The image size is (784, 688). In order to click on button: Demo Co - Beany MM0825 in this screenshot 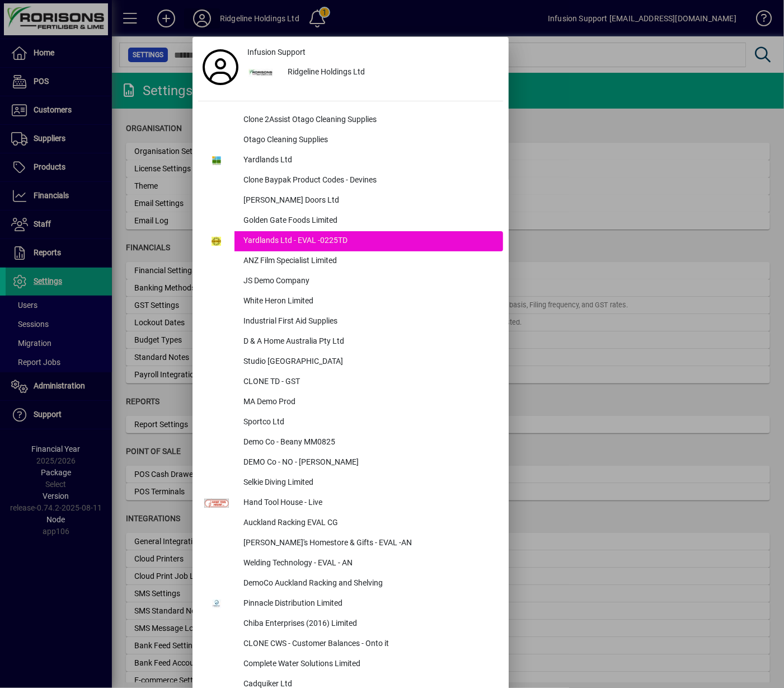, I will do `click(351, 443)`.